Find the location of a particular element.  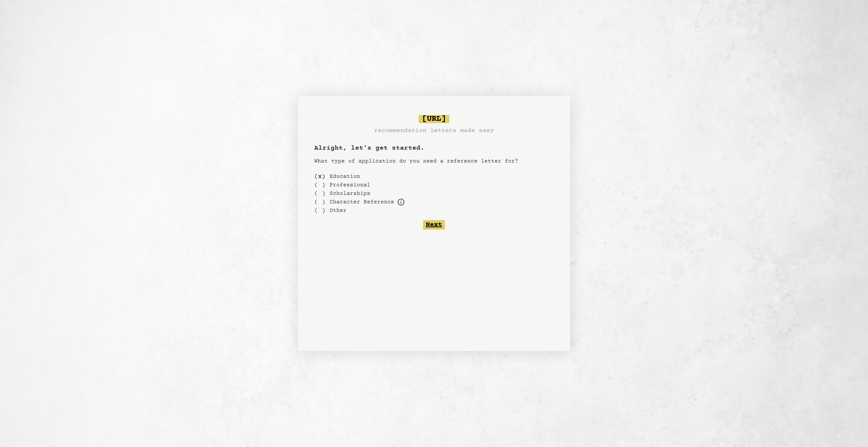

h1: Alright, let's get started. is located at coordinates (434, 148).